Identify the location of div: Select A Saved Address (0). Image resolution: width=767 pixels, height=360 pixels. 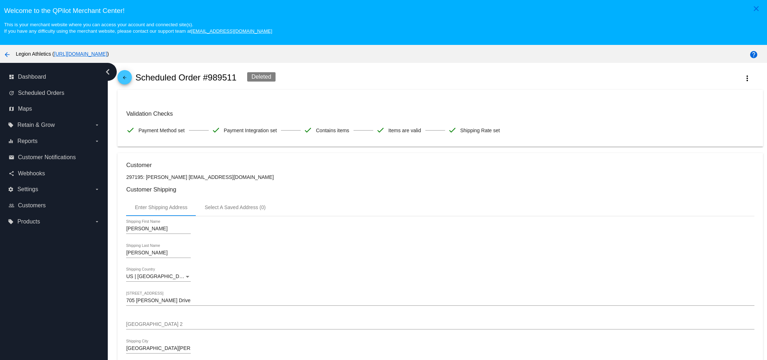
(235, 207).